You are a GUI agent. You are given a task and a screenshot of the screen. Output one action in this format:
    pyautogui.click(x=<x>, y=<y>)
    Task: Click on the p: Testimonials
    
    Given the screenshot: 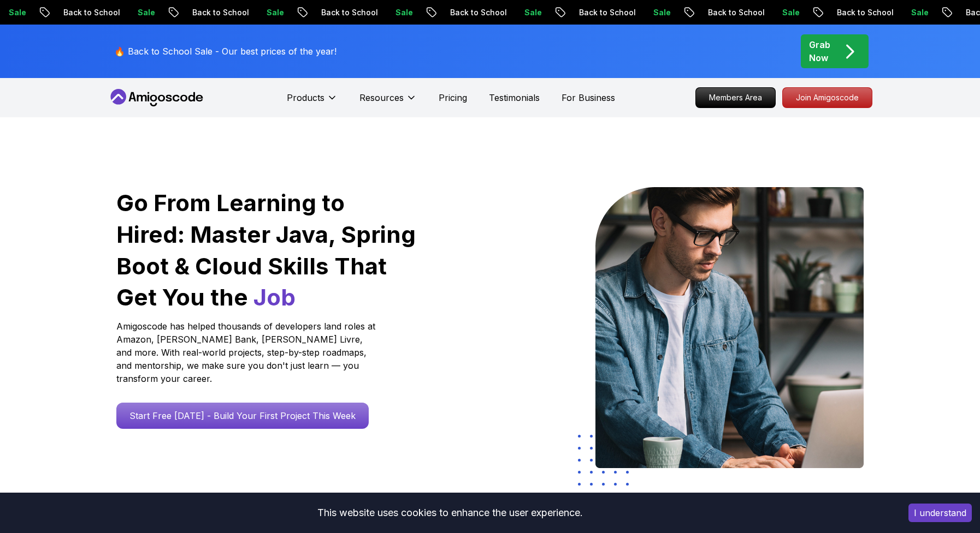 What is the action you would take?
    pyautogui.click(x=514, y=98)
    